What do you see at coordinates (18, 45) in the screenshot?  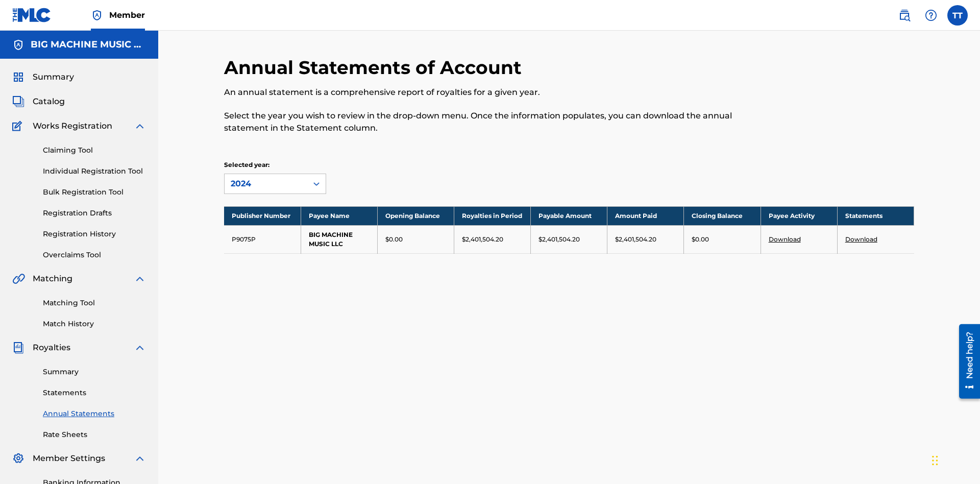 I see `img: Accounts` at bounding box center [18, 45].